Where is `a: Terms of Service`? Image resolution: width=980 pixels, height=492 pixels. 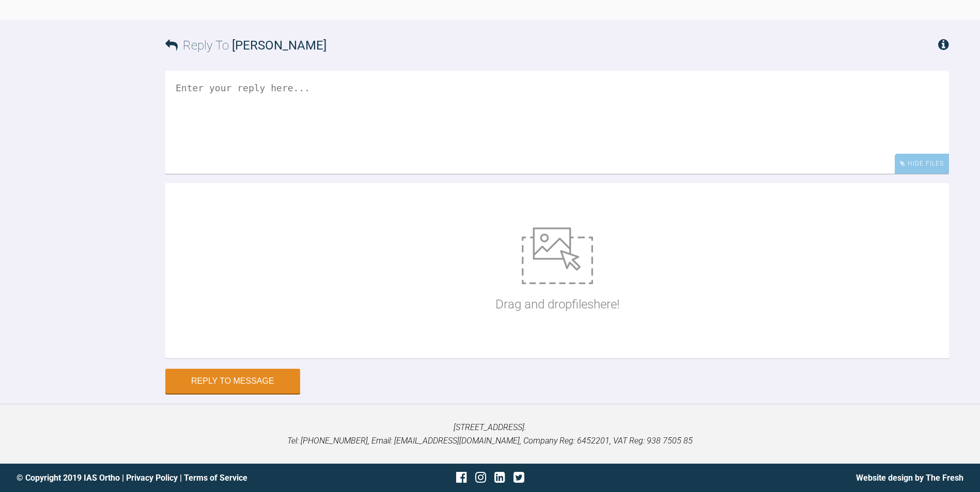 a: Terms of Service is located at coordinates (216, 478).